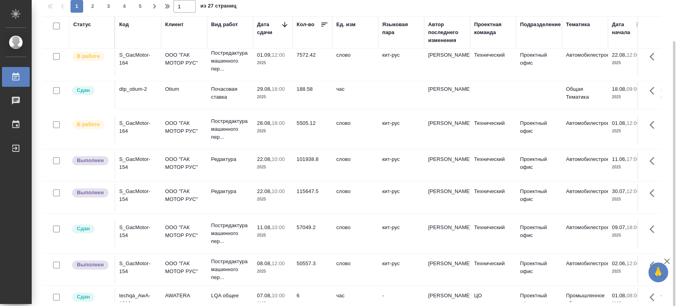 This screenshot has width=676, height=306. What do you see at coordinates (619, 263) in the screenshot?
I see `p: 02.06,` at bounding box center [619, 263].